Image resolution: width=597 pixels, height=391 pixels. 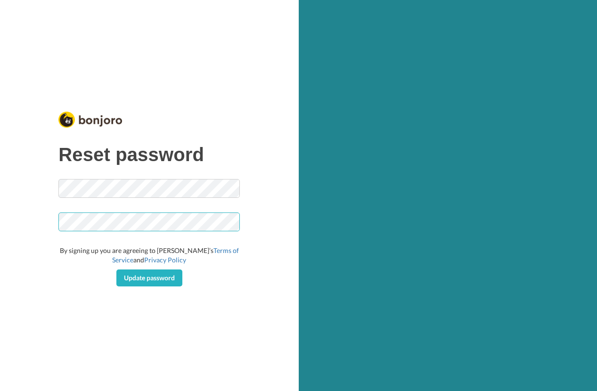 I want to click on button: Update password, so click(x=149, y=278).